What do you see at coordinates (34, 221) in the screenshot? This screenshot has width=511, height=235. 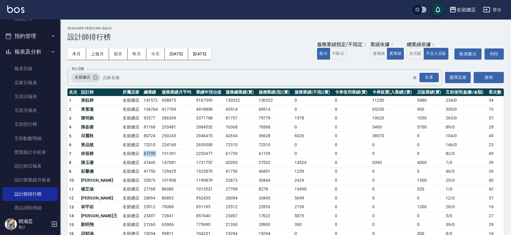 I see `h5: 簡湘芸` at bounding box center [34, 221].